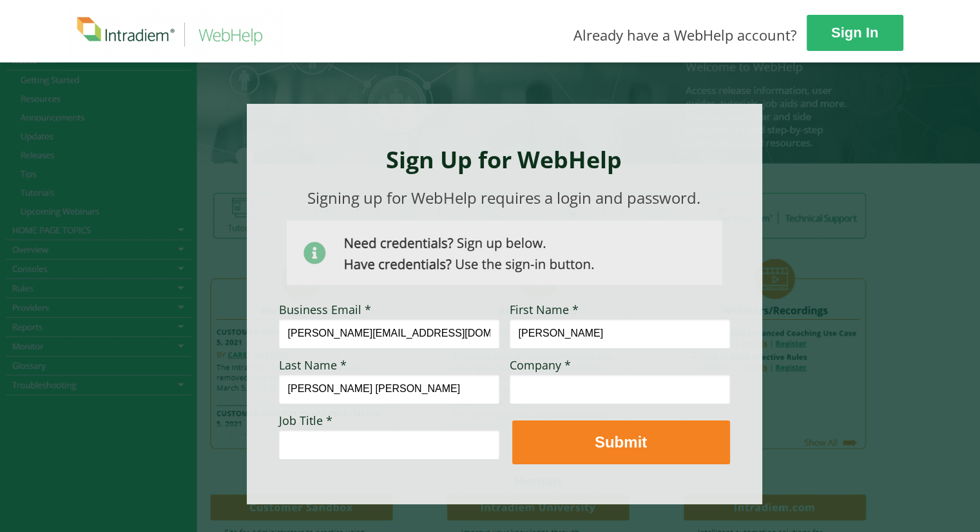 This screenshot has width=980, height=532. I want to click on span: Signing up for WebHelp requires a login and password., so click(504, 197).